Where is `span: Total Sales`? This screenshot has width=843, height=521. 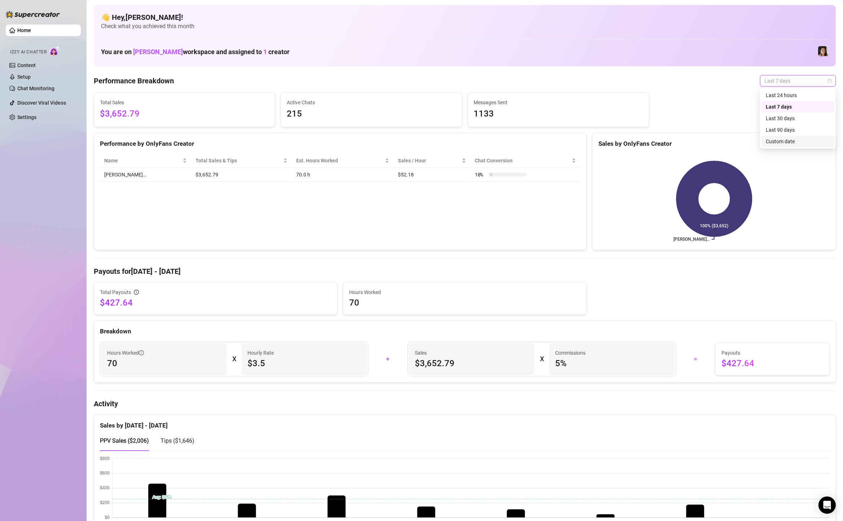 span: Total Sales is located at coordinates (184, 102).